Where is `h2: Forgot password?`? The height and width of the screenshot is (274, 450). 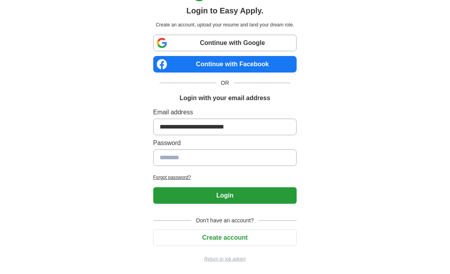 h2: Forgot password? is located at coordinates (225, 177).